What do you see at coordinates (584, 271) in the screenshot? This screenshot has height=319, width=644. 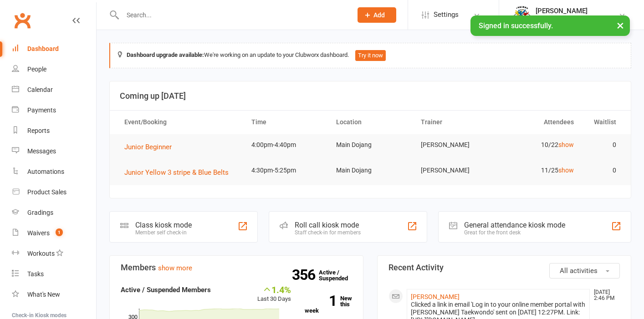 I see `button: All activities` at bounding box center [584, 271].